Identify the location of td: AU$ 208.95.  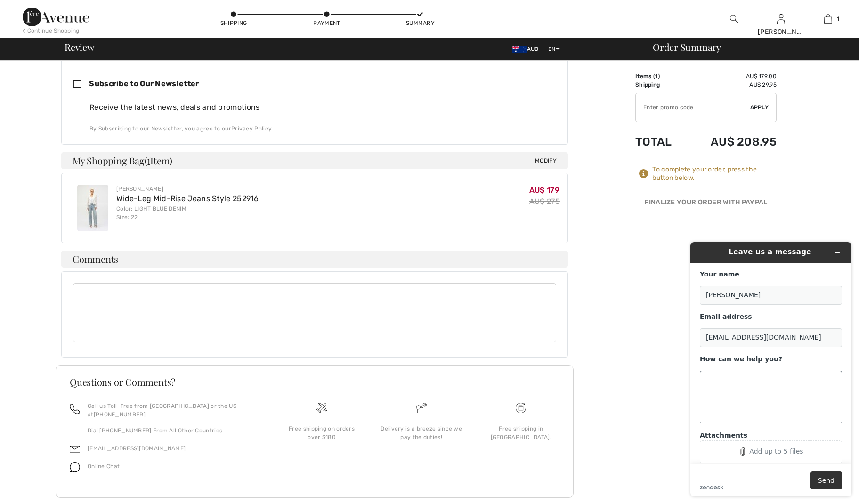
(731, 142).